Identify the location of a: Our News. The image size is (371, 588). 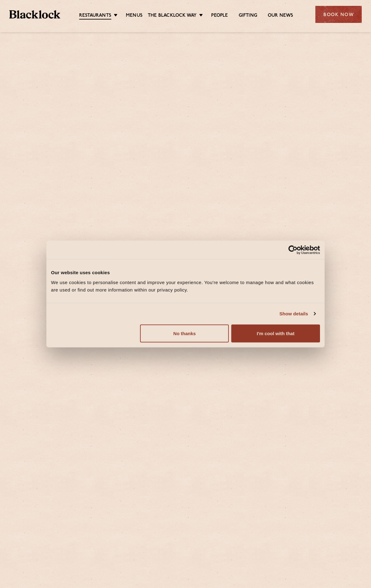
(280, 16).